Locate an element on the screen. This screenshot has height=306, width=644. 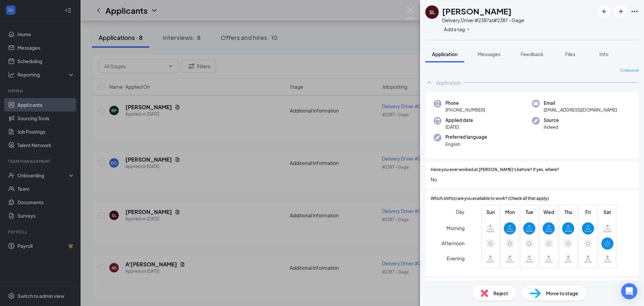
span: Indeed is located at coordinates (551, 127).